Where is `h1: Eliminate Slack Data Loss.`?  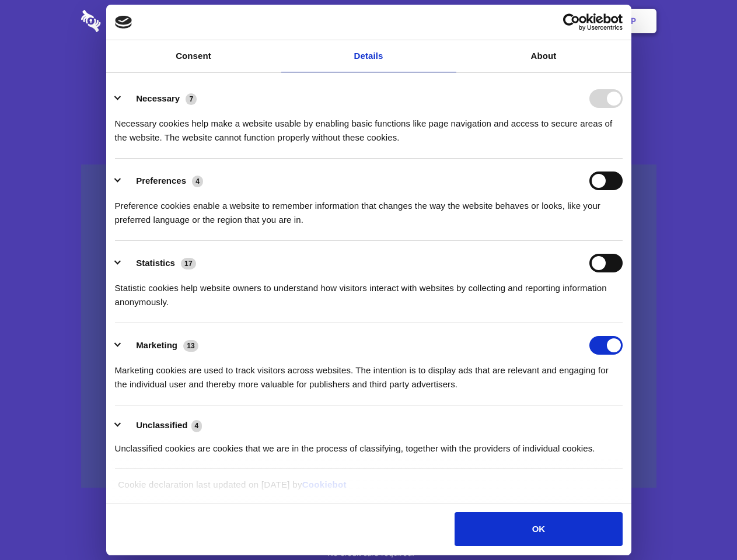
h1: Eliminate Slack Data Loss. is located at coordinates (369, 74).